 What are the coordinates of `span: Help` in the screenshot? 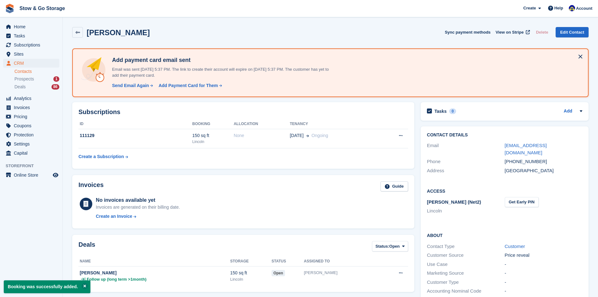 It's located at (559, 8).